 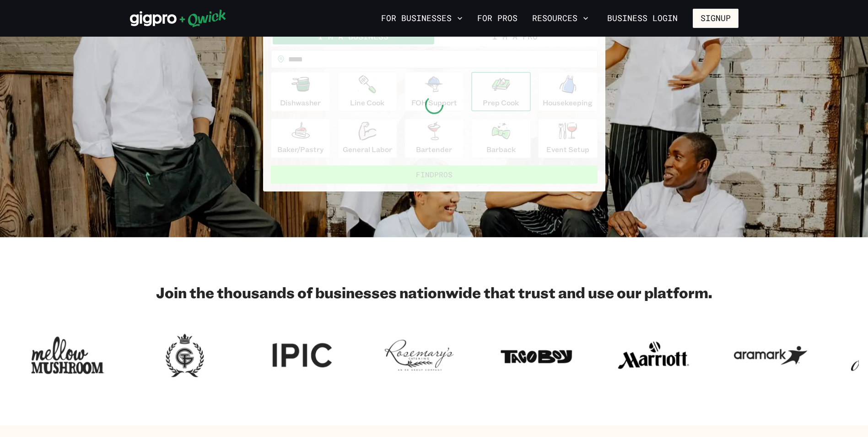 I want to click on button: Resources, so click(x=560, y=18).